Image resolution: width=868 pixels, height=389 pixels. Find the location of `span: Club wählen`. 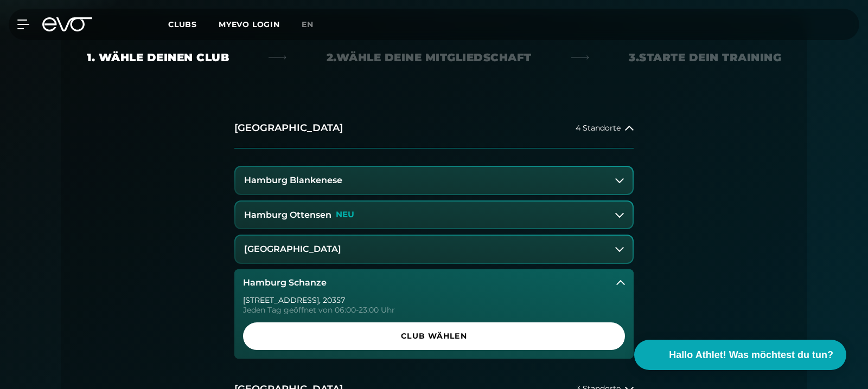

span: Club wählen is located at coordinates (434, 336).